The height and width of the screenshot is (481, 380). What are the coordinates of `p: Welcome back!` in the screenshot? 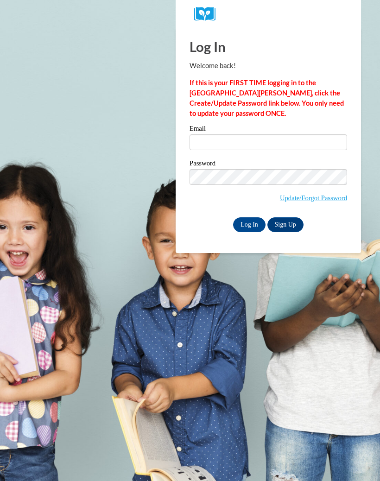 It's located at (268, 66).